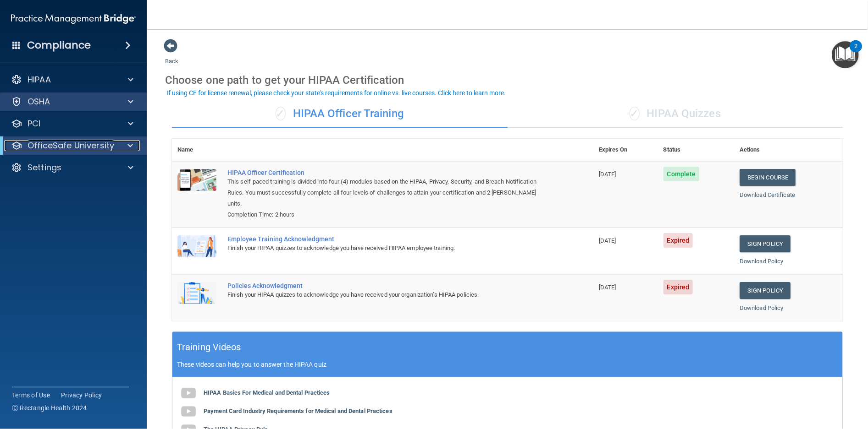  I want to click on a: Download Certificate, so click(767, 195).